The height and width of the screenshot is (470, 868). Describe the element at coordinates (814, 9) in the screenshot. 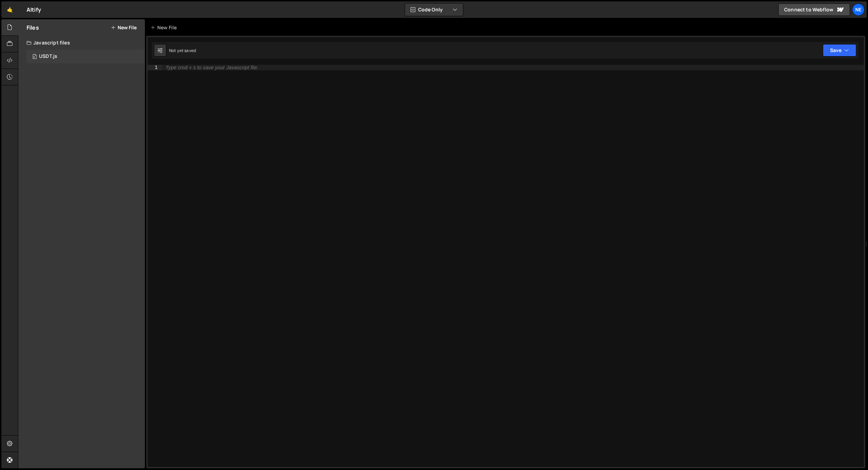

I see `a: Connect to Webflow` at that location.